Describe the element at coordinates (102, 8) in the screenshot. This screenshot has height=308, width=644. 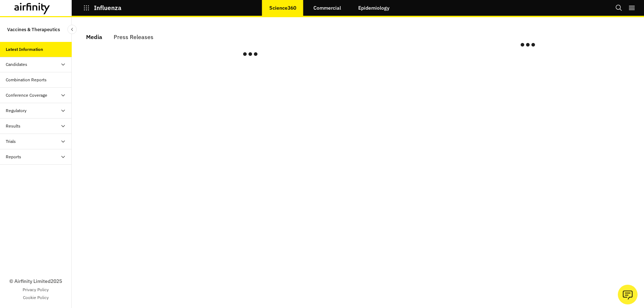
I see `button: Influenza` at that location.